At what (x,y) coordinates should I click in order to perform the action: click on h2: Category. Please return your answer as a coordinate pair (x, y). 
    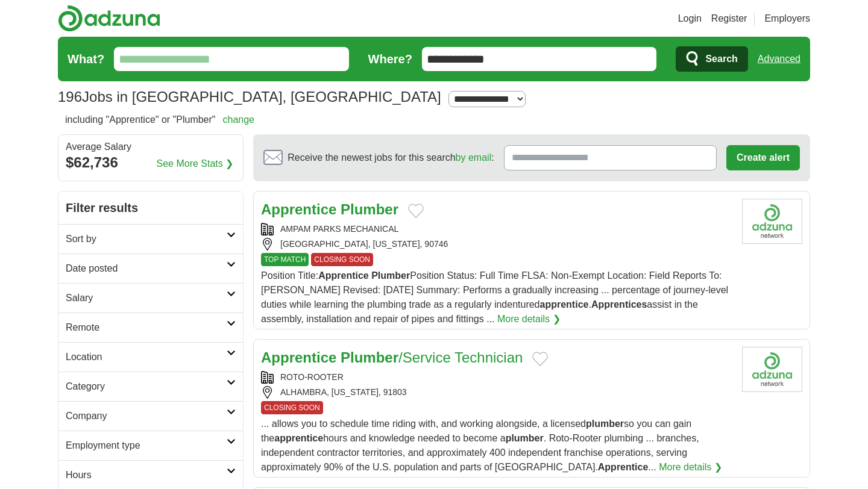
    Looking at the image, I should click on (146, 387).